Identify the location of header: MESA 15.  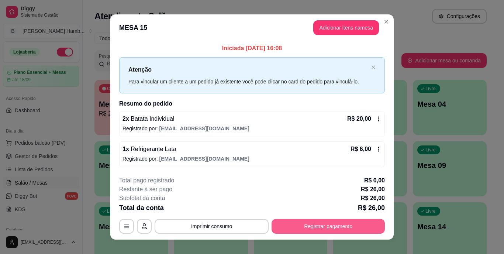
(252, 28).